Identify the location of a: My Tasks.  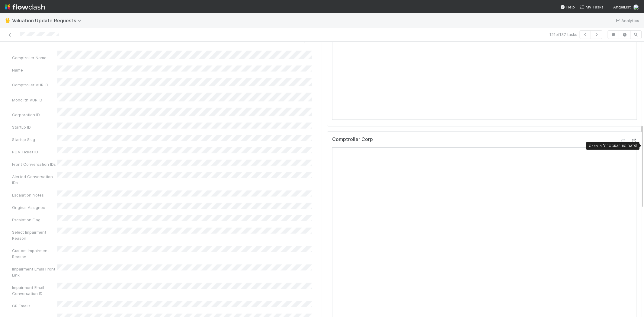
(592, 7).